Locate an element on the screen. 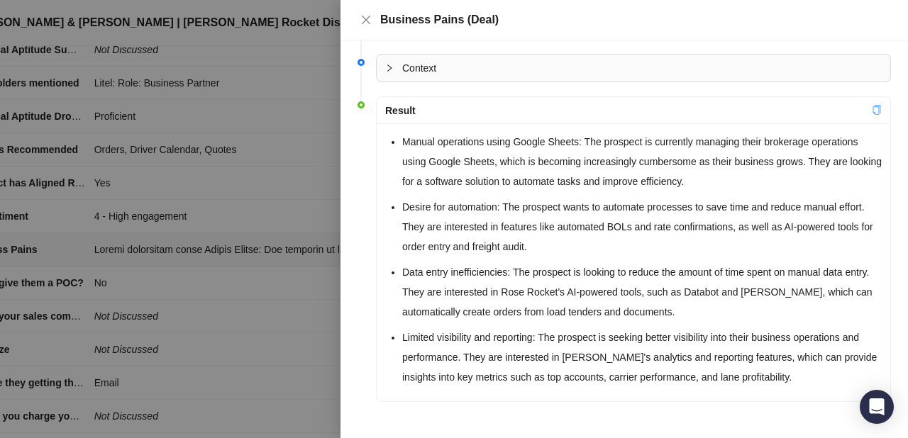  li: Data entry inefficiencies: The prospect is looking to reduce the amount of time spent on manual d... is located at coordinates (642, 292).